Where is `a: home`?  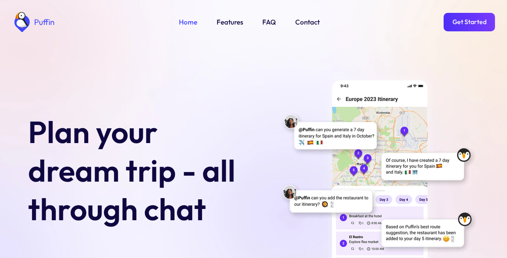 a: home is located at coordinates (33, 22).